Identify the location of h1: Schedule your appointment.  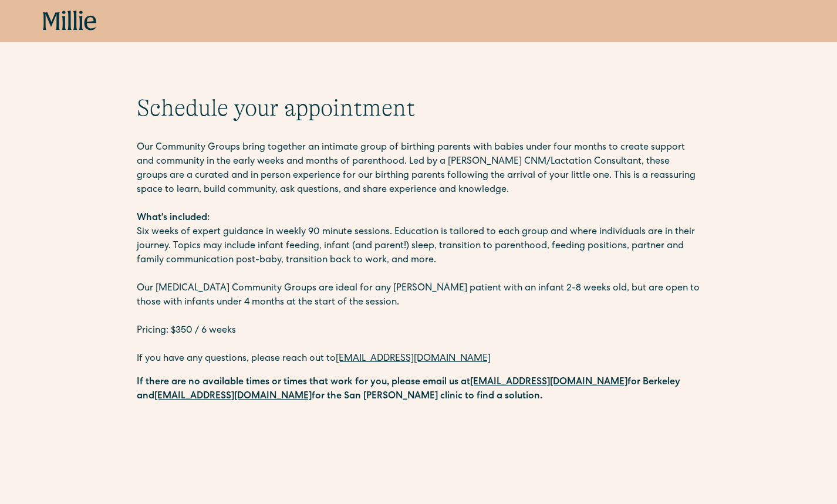
(419, 108).